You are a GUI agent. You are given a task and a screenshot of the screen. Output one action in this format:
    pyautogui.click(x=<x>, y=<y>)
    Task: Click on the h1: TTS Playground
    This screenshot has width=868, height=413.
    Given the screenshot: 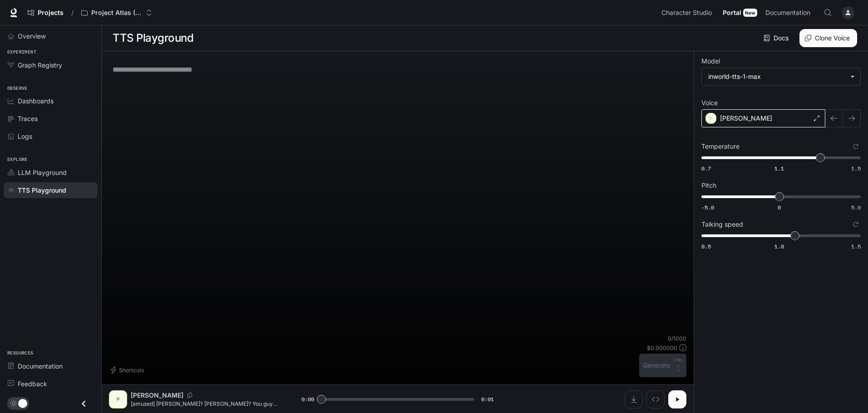 What is the action you would take?
    pyautogui.click(x=153, y=38)
    